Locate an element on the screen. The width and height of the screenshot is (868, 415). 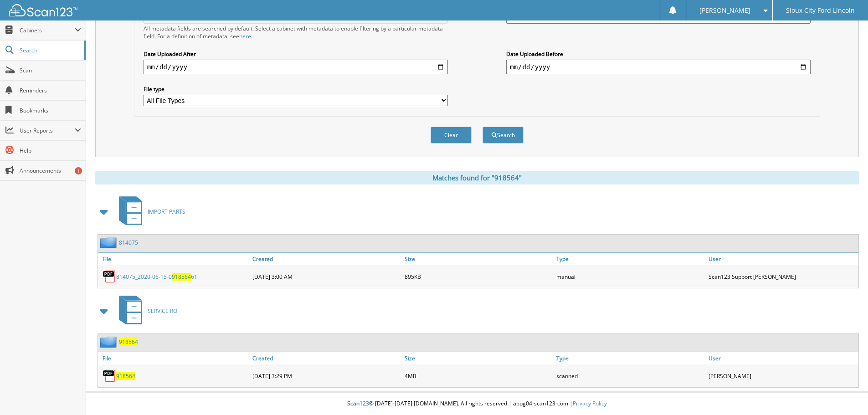
label: Date Uploaded Before is located at coordinates (659, 54).